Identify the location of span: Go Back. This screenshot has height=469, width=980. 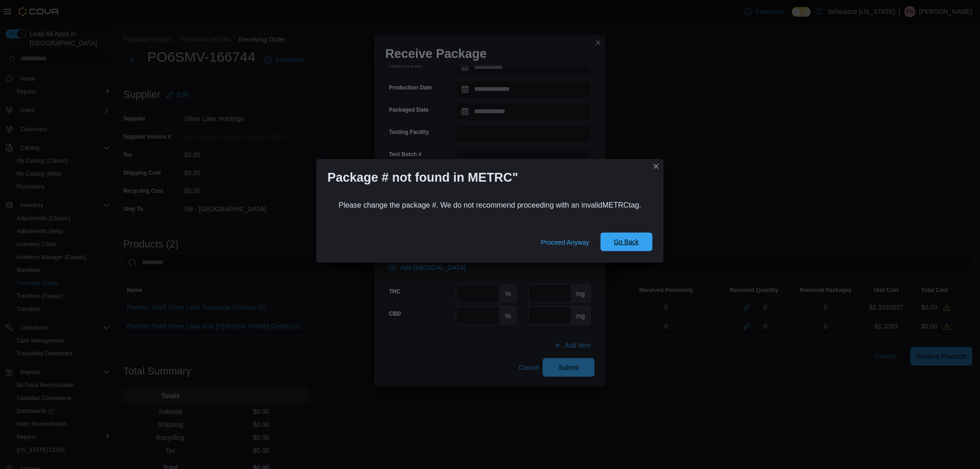
(627, 242).